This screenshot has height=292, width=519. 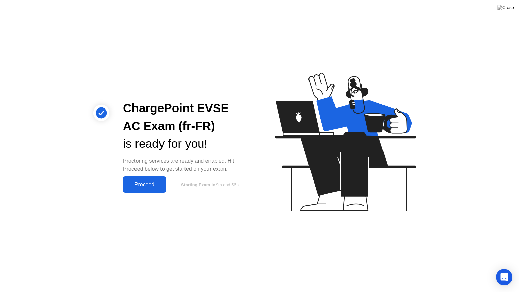 What do you see at coordinates (505, 8) in the screenshot?
I see `img: Close` at bounding box center [505, 8].